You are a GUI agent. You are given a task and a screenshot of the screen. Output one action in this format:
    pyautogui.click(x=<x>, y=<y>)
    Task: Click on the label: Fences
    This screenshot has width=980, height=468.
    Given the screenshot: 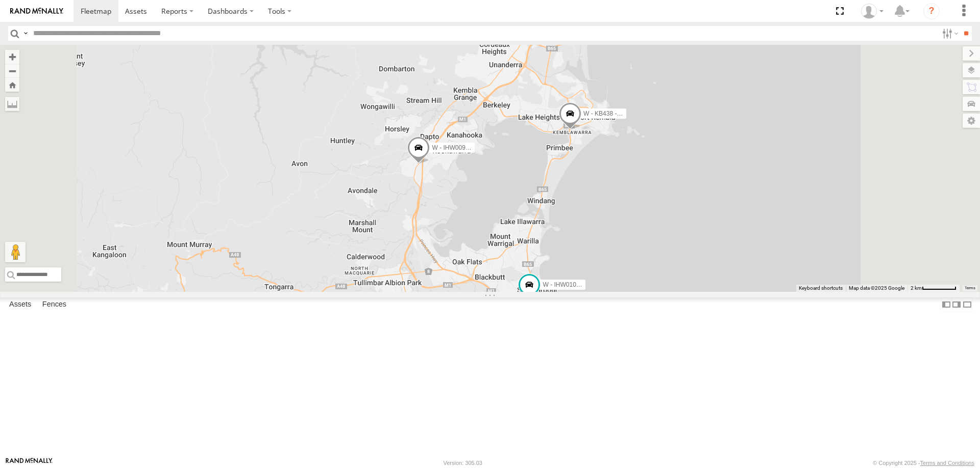 What is the action you would take?
    pyautogui.click(x=54, y=305)
    